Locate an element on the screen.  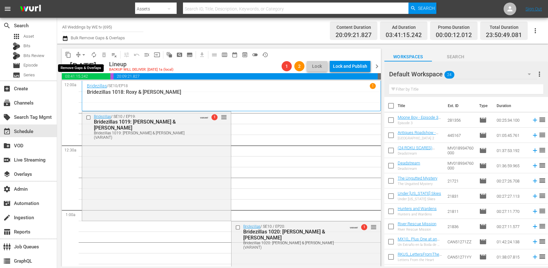
span: auto_awesome_motion_outlined is located at coordinates (169, 55).